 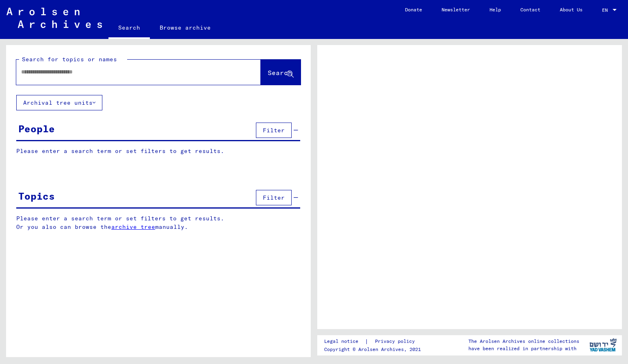 What do you see at coordinates (606, 10) in the screenshot?
I see `span: EN` at bounding box center [606, 10].